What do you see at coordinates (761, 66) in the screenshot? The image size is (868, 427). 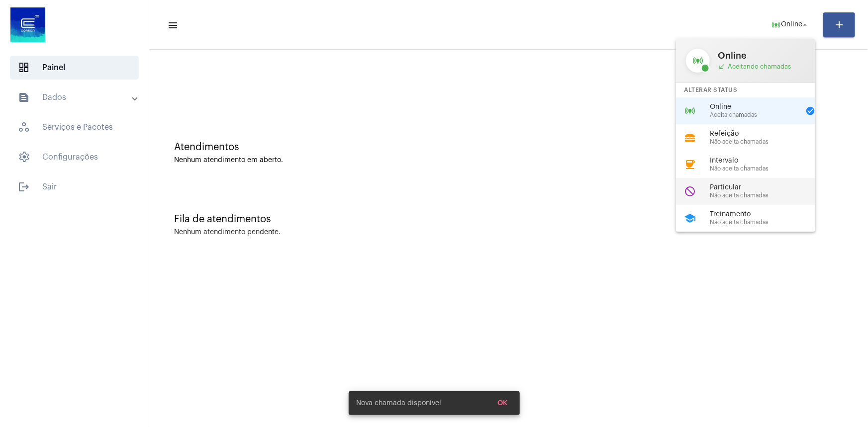 I see `span: Aceitando chamadas` at bounding box center [761, 66].